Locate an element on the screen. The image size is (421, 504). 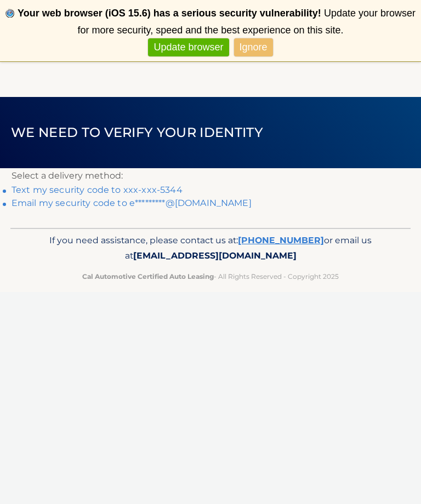
strong: Cal Automotive Certified Auto Leasing is located at coordinates (148, 276).